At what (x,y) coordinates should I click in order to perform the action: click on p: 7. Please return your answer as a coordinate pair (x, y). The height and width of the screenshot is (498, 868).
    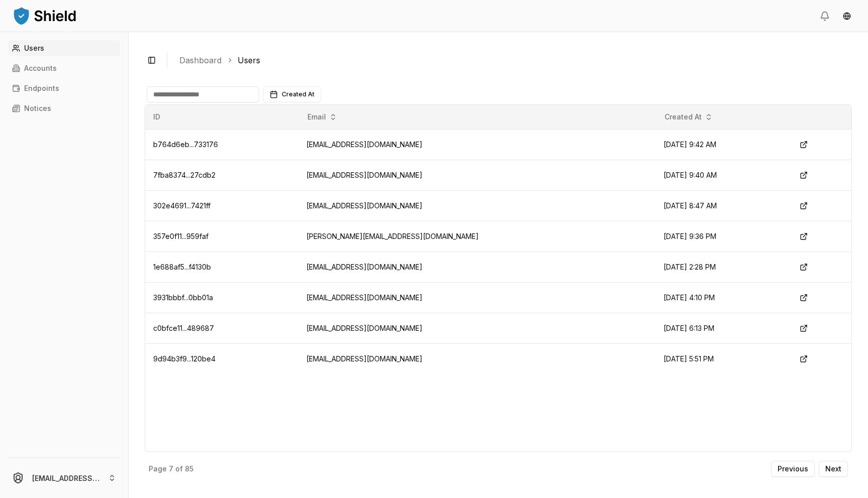
    Looking at the image, I should click on (171, 469).